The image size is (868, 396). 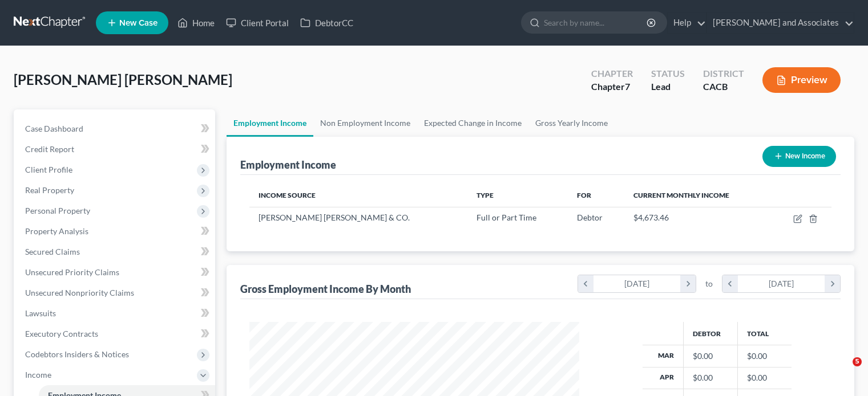 I want to click on span: Secured Claims, so click(x=52, y=251).